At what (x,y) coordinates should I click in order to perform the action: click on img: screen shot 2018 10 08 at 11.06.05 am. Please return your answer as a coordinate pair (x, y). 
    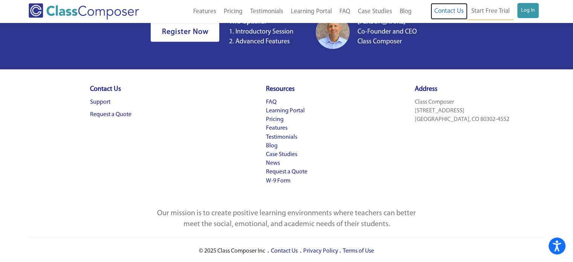
    Looking at the image, I should click on (333, 32).